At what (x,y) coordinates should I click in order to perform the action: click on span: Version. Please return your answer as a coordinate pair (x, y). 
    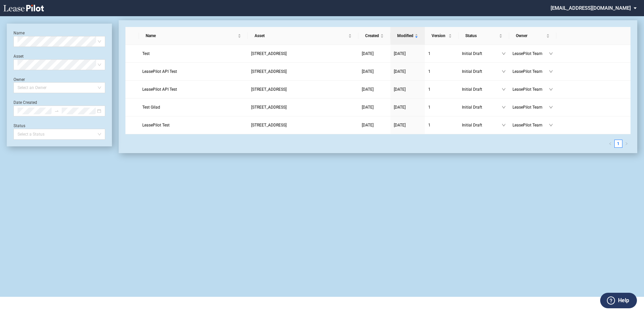
    Looking at the image, I should click on (440, 36).